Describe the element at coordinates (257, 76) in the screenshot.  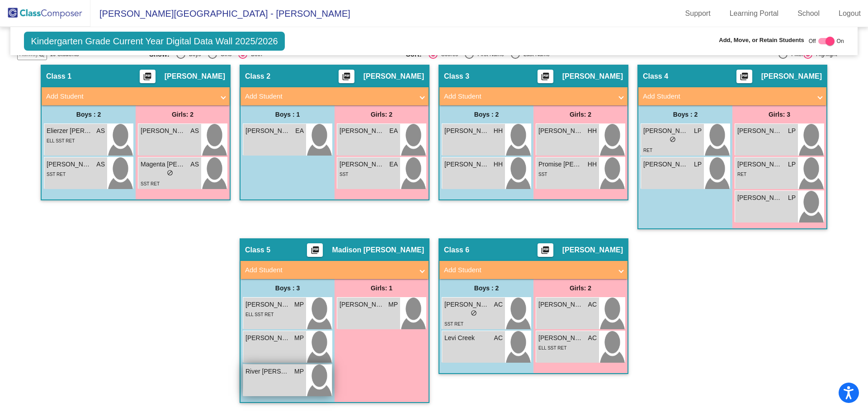
I see `span: Class 2` at that location.